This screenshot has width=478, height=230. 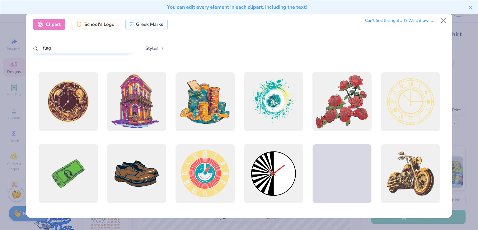 What do you see at coordinates (147, 24) in the screenshot?
I see `div: Greek Marks` at bounding box center [147, 24].